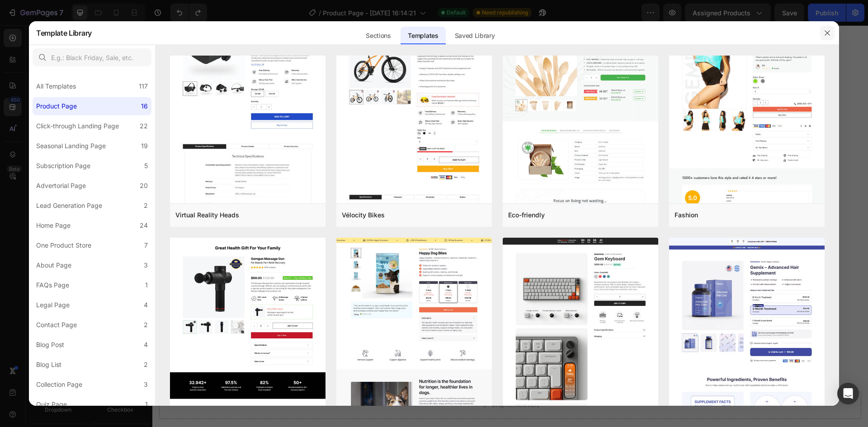 The width and height of the screenshot is (868, 427). Describe the element at coordinates (144, 106) in the screenshot. I see `div: 16` at that location.